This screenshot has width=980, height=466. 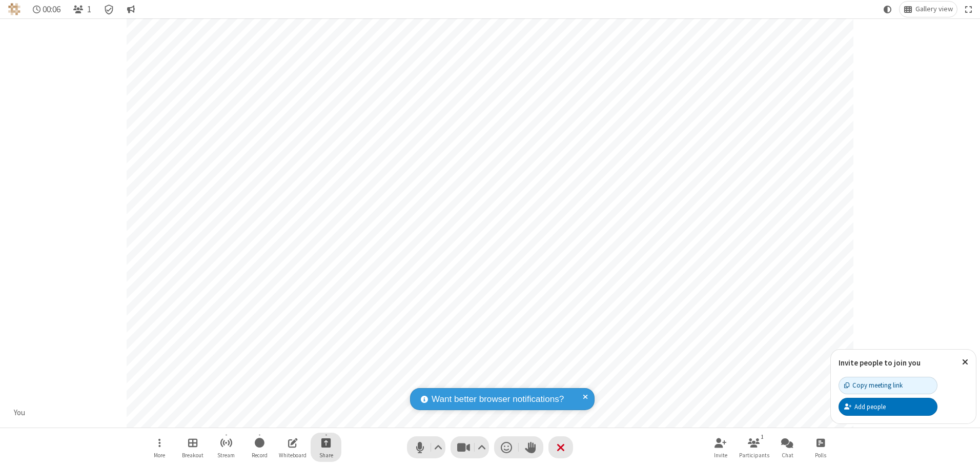 I want to click on button: Audio settings, so click(x=438, y=447).